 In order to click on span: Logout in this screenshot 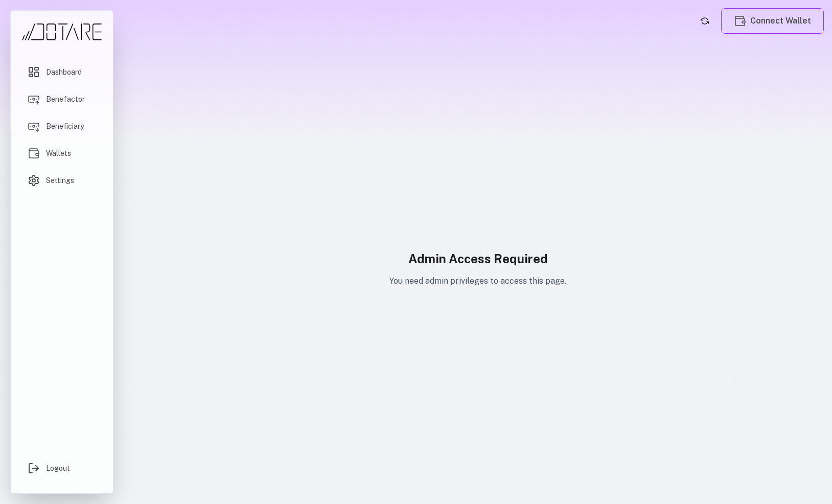, I will do `click(58, 467)`.